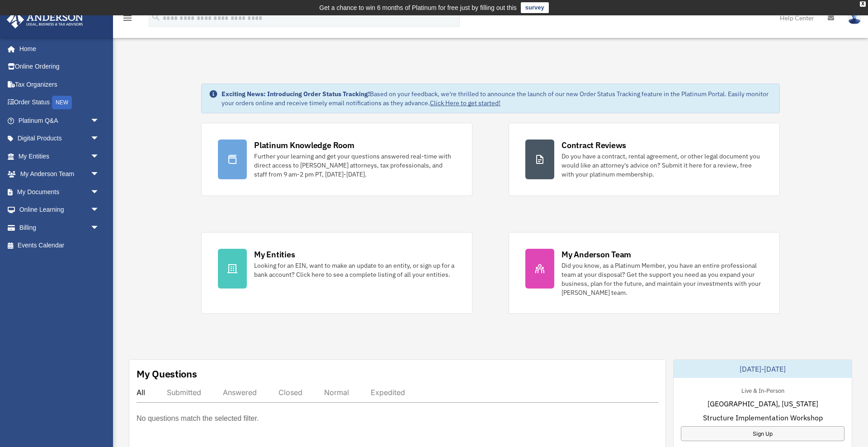 The image size is (868, 447). Describe the element at coordinates (60, 192) in the screenshot. I see `a: My Documentsarrow_drop_down` at that location.